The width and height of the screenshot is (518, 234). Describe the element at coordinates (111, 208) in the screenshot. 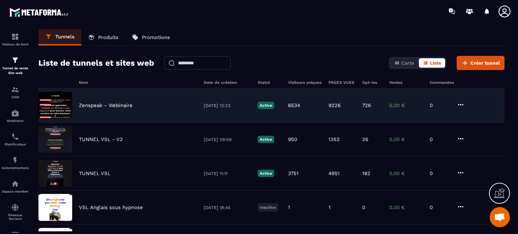

I see `p: VSL Anglais sous hypnose` at that location.